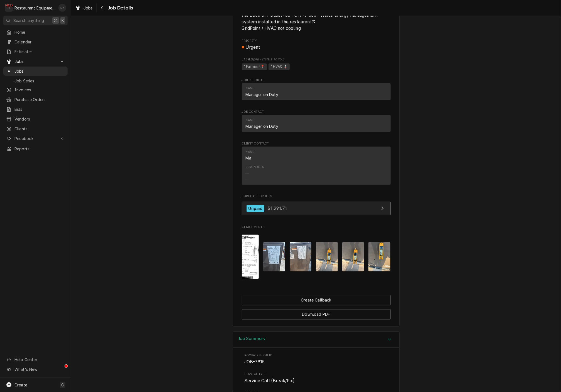 Image resolution: width=561 pixels, height=392 pixels. Describe the element at coordinates (300, 256) in the screenshot. I see `img: qomRyARXTGCT1GstTjXc` at that location.